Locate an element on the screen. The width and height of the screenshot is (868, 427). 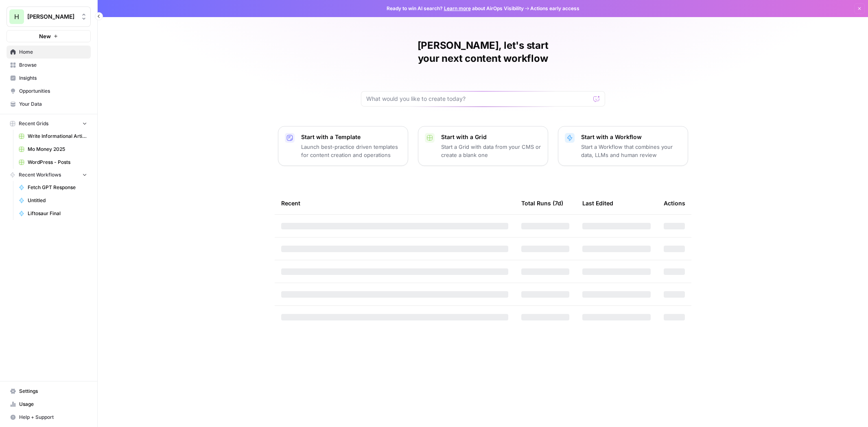
span: Recent Workflows is located at coordinates (40, 175).